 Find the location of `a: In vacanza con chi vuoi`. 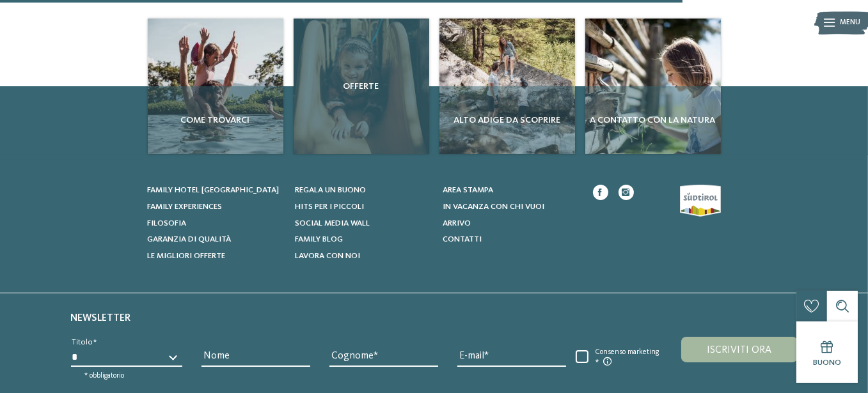

a: In vacanza con chi vuoi is located at coordinates (510, 207).